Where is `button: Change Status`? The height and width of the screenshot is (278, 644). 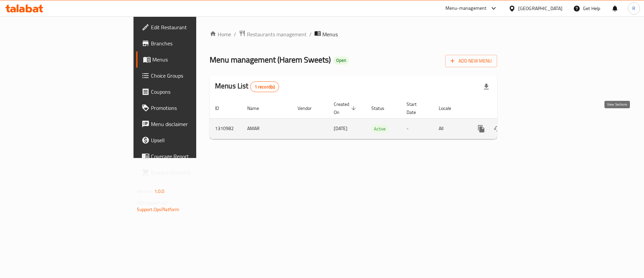
button: Change Status is located at coordinates (498, 129).